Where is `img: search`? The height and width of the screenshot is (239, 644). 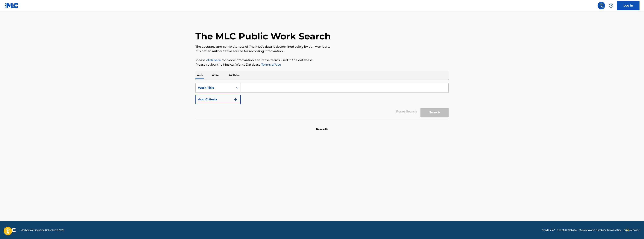 img: search is located at coordinates (602, 5).